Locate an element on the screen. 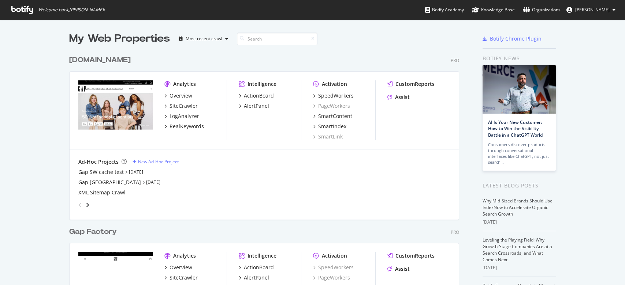 The height and width of the screenshot is (285, 625). div: Gap Factory is located at coordinates (93, 232).